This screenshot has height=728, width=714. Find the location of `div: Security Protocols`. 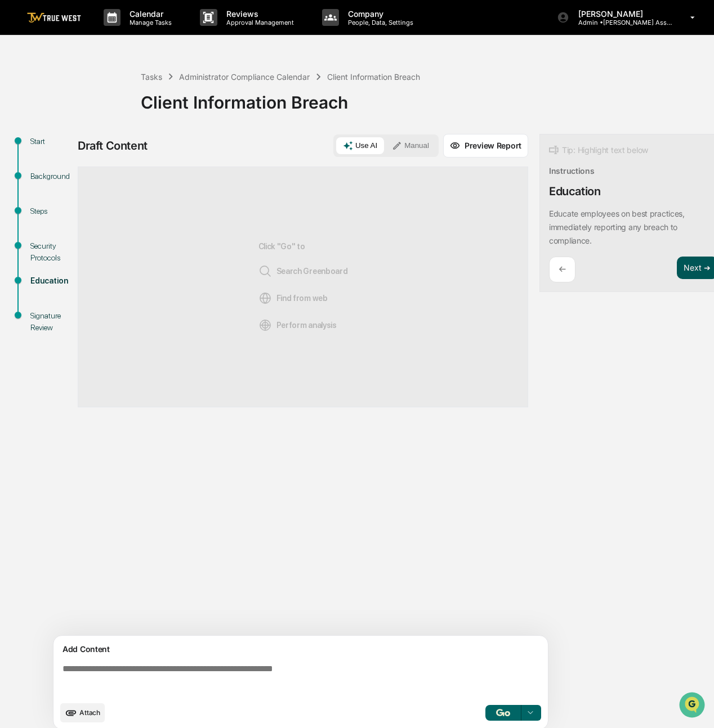

div: Security Protocols is located at coordinates (51, 252).